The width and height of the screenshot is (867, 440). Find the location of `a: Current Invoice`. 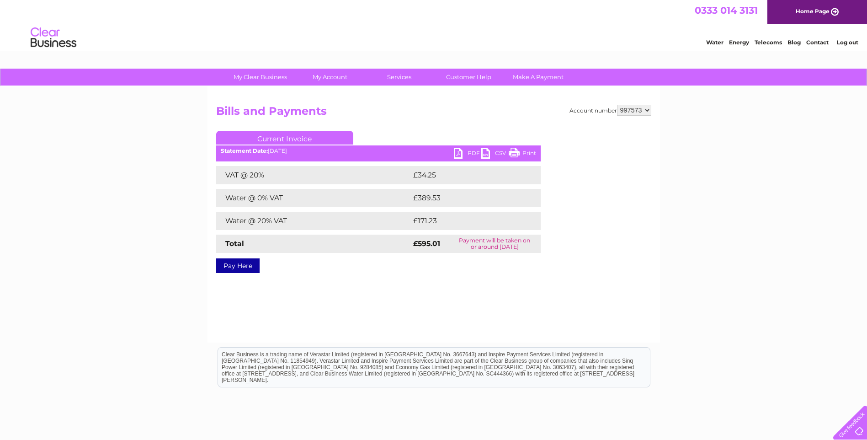

a: Current Invoice is located at coordinates (285, 138).